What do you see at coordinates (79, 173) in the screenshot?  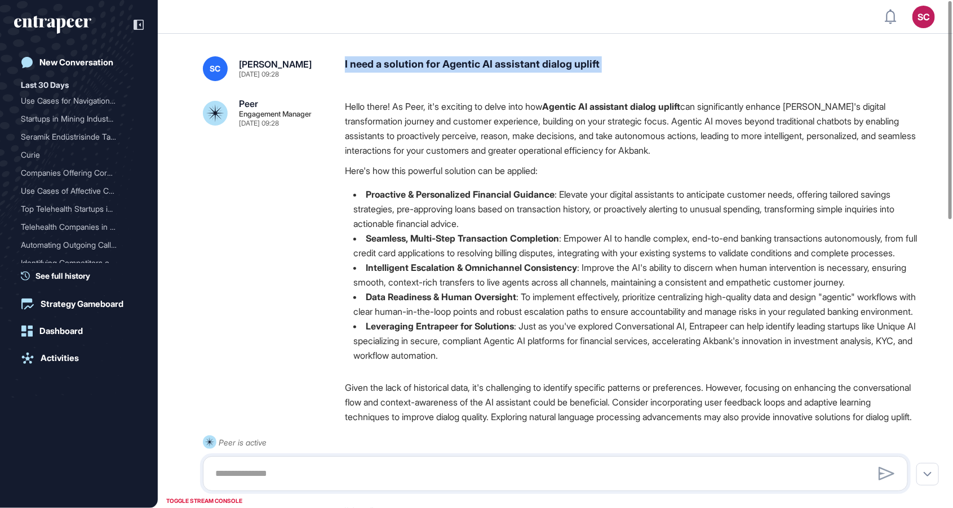 I see `div: Companies Offering Corporate Cards for E-commerce Businesses` at bounding box center [79, 173].